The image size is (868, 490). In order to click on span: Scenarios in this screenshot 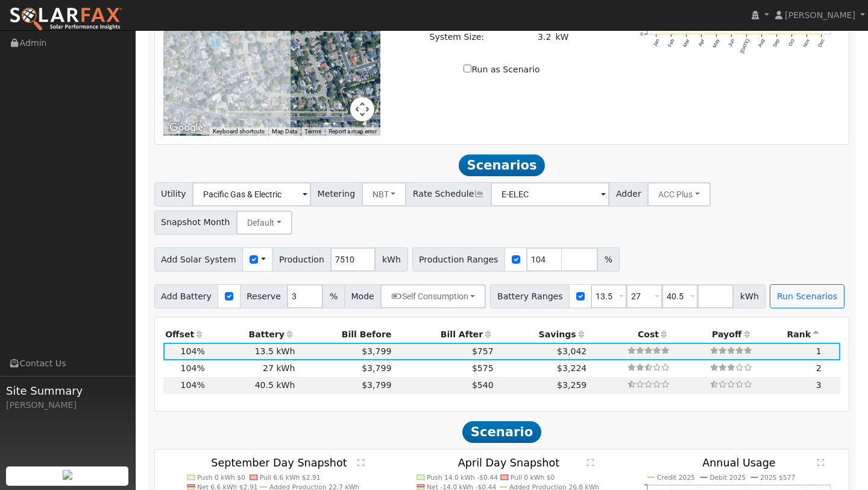, I will do `click(501, 165)`.